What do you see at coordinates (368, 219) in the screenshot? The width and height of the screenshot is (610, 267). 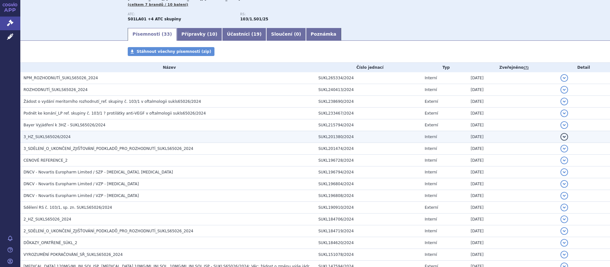 I see `td: SUKL184706/2024` at bounding box center [368, 219].